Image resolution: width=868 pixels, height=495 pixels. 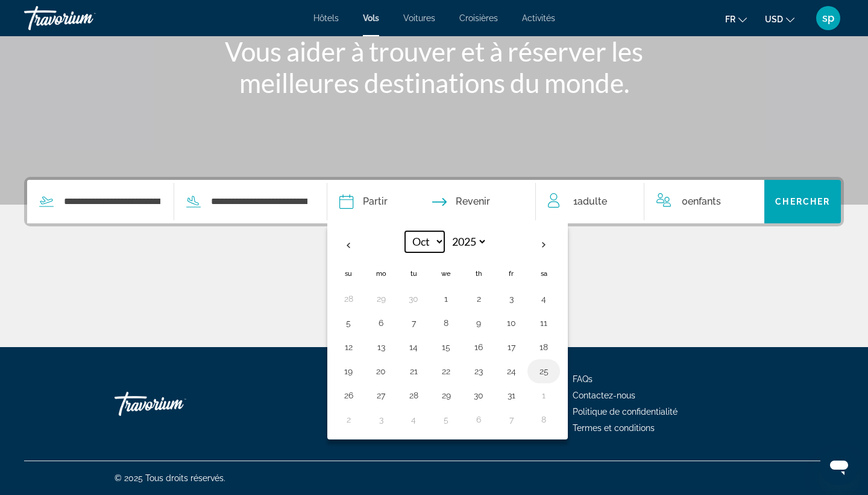 I want to click on span: Adulte, so click(x=592, y=201).